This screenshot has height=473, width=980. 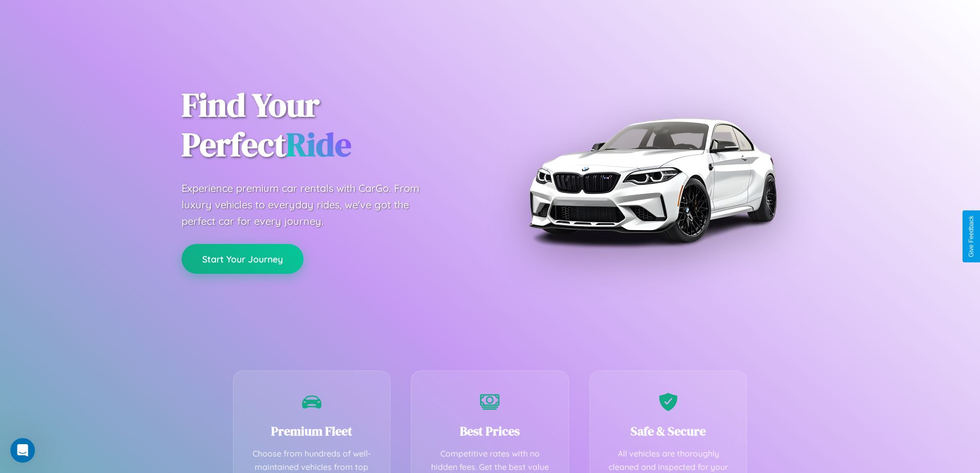 I want to click on h3: Premium Fleet, so click(x=312, y=431).